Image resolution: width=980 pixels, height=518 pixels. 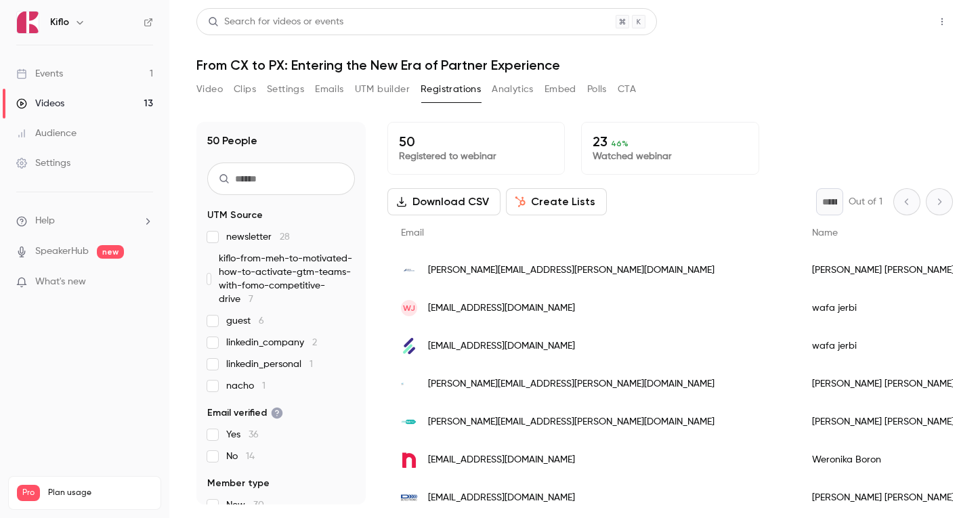 What do you see at coordinates (555, 202) in the screenshot?
I see `button: Create Lists` at bounding box center [555, 202].